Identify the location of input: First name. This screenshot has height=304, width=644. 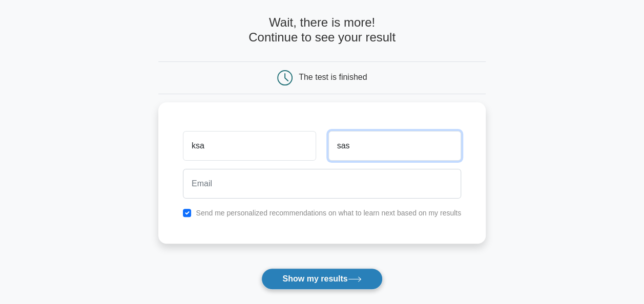
(249, 146).